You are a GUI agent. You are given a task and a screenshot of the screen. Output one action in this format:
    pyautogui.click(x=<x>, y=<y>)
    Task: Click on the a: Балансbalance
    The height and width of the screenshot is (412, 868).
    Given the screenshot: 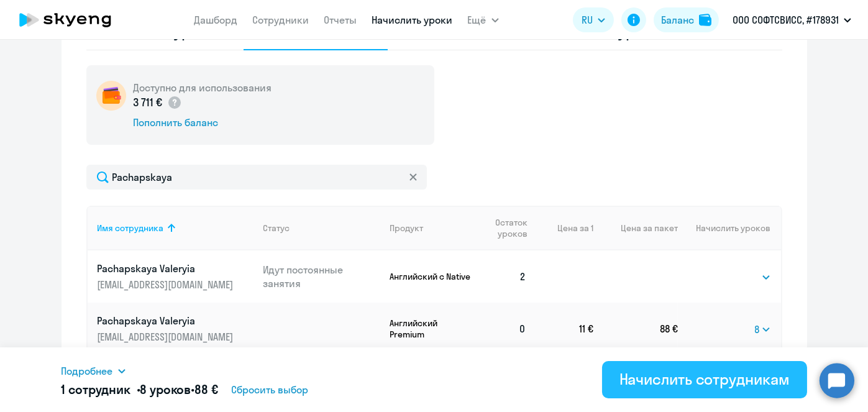 What is the action you would take?
    pyautogui.click(x=685, y=20)
    